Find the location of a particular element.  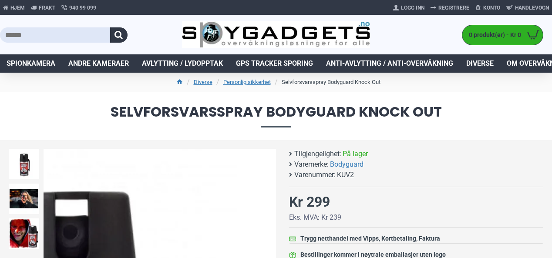

span: Avlytting / Lydopptak is located at coordinates (183, 64).